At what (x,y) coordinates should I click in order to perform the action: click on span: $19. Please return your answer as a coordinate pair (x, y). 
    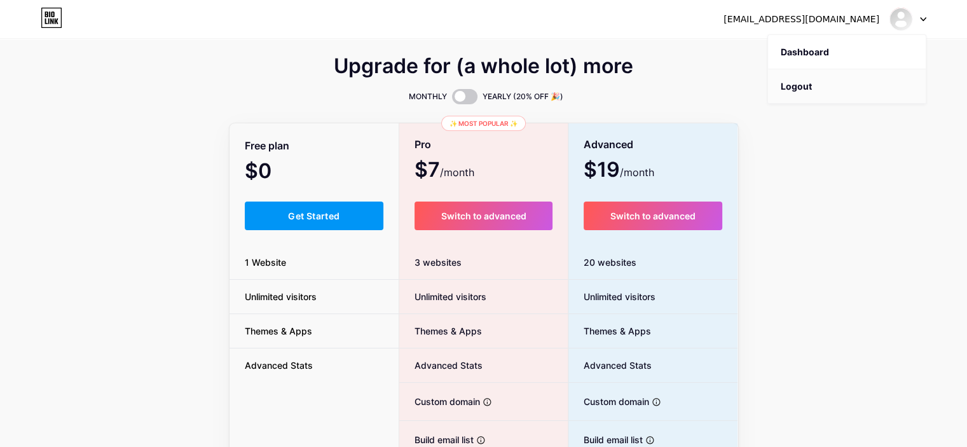
    Looking at the image, I should click on (619, 171).